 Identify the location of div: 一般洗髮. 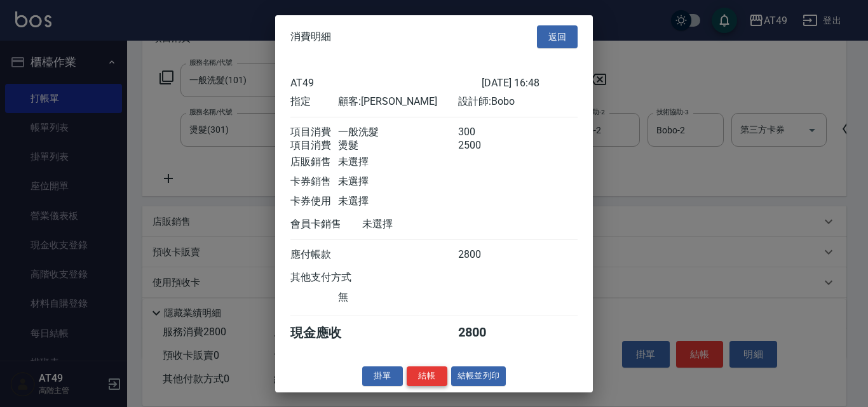
(398, 132).